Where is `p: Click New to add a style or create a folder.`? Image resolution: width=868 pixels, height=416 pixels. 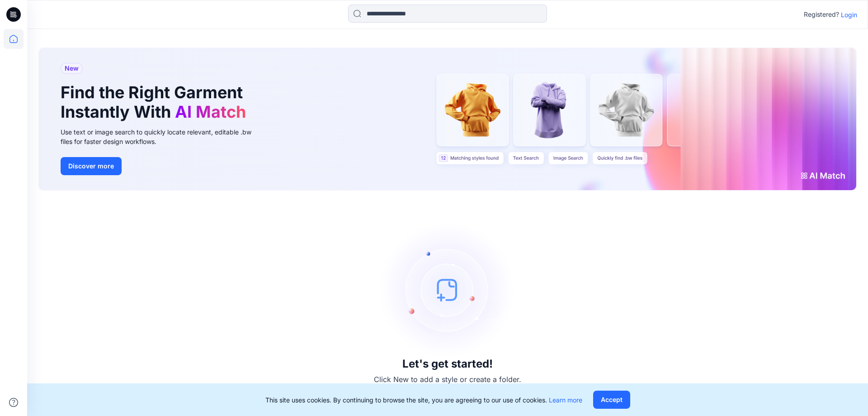
p: Click New to add a style or create a folder. is located at coordinates (447, 379).